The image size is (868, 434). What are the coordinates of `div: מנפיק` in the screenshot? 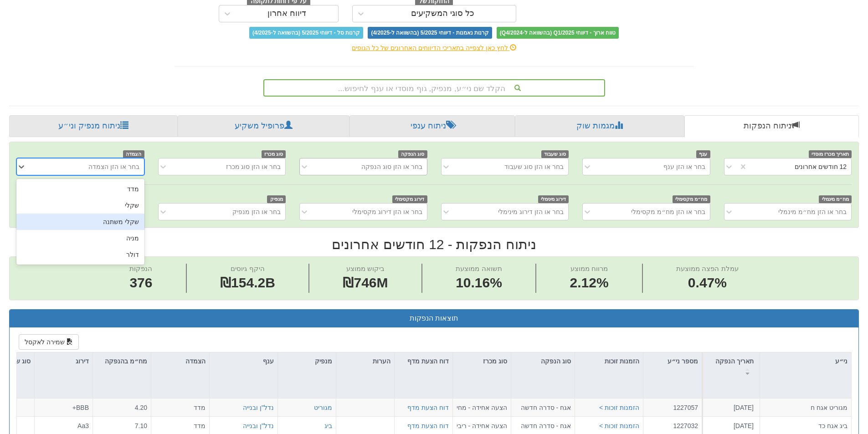 It's located at (307, 362).